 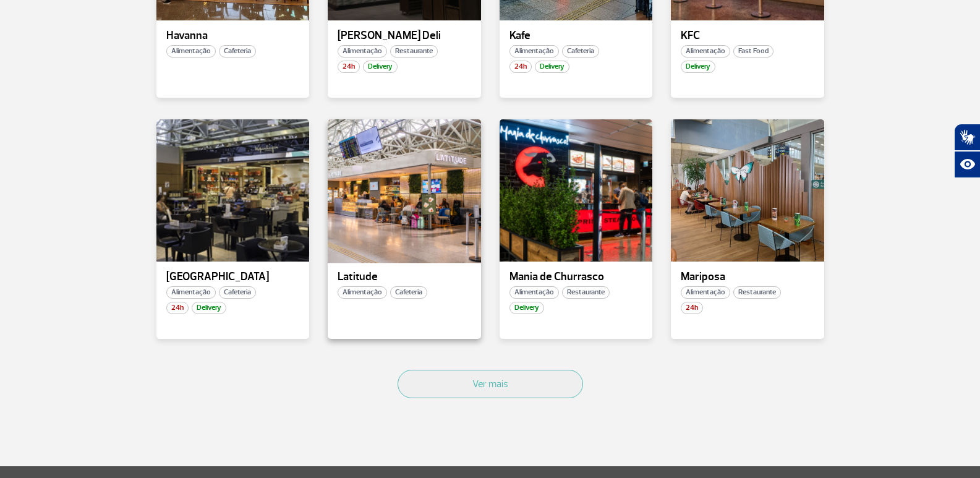 What do you see at coordinates (233, 36) in the screenshot?
I see `p: Havanna` at bounding box center [233, 36].